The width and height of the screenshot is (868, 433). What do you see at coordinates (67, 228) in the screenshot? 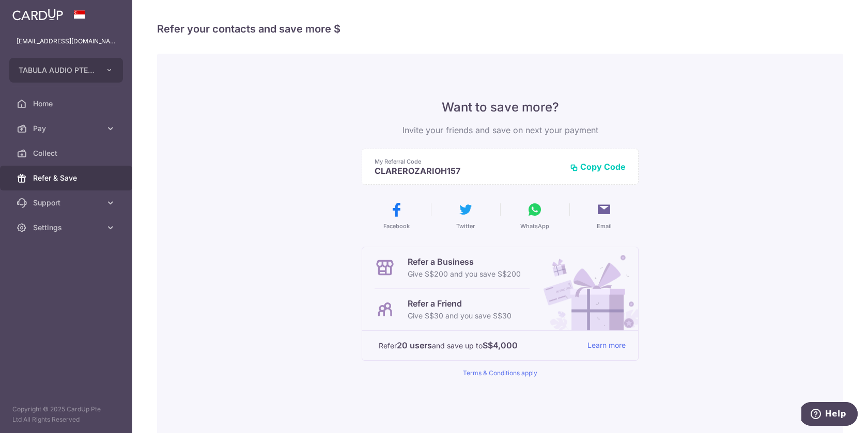
I see `span: Settings` at bounding box center [67, 228].